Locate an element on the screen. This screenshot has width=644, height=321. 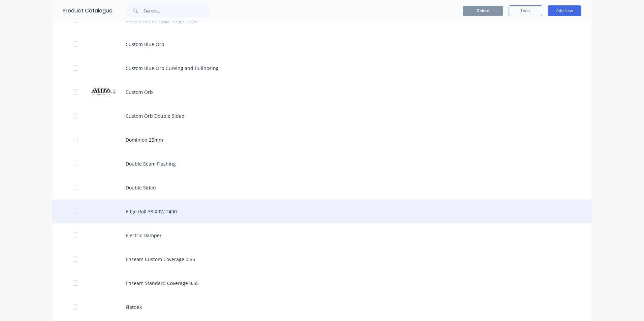
div: Custom Blue Orb Curving and Bullnosing is located at coordinates (322, 68).